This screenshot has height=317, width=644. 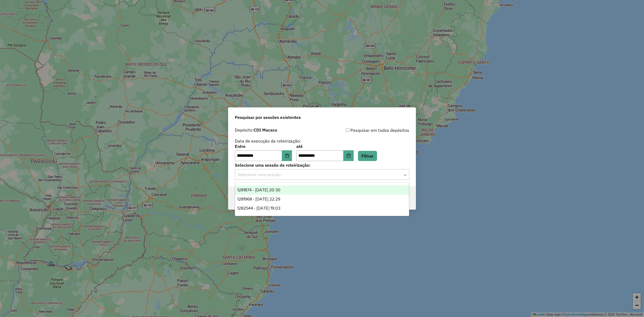 I want to click on label: Selecione uma sessão de roteirização:, so click(x=322, y=165).